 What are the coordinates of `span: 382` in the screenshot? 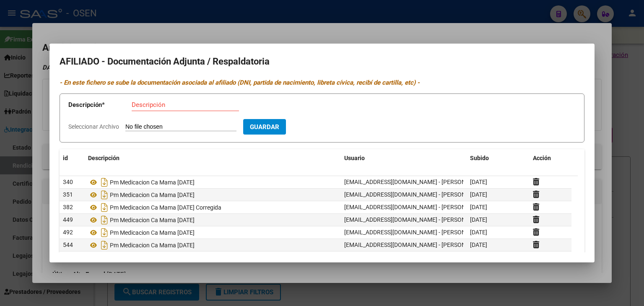 It's located at (68, 207).